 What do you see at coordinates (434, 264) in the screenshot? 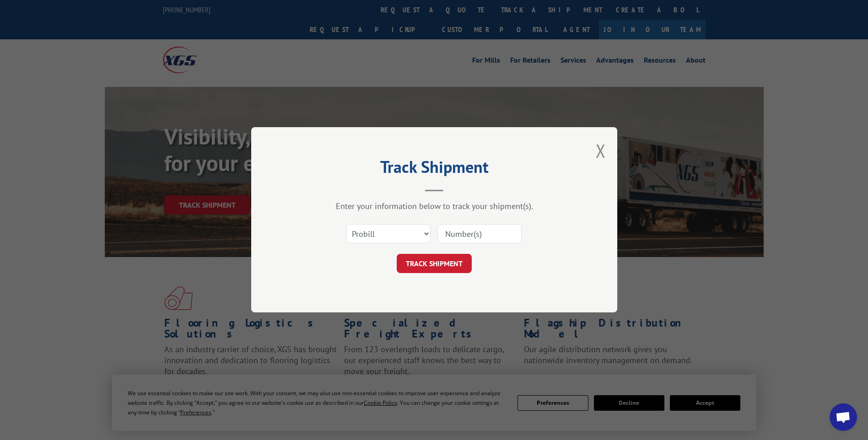
I see `button: TRACK SHIPMENT` at bounding box center [434, 264].